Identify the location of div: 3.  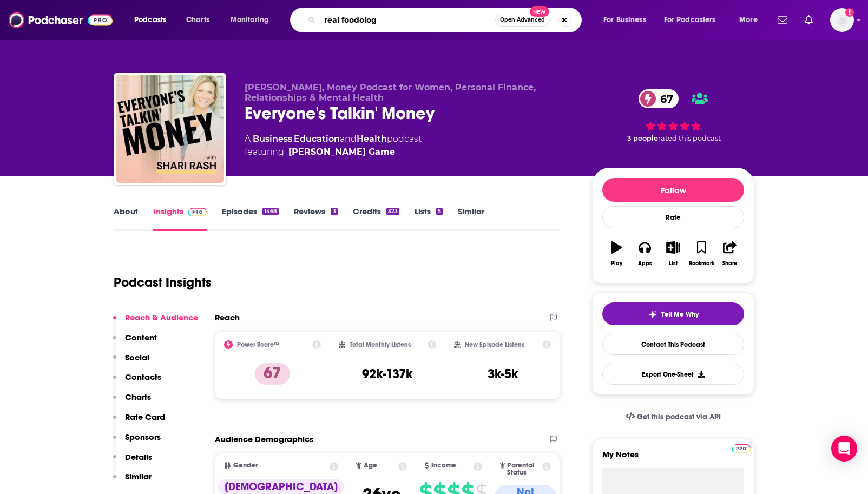
(334, 212).